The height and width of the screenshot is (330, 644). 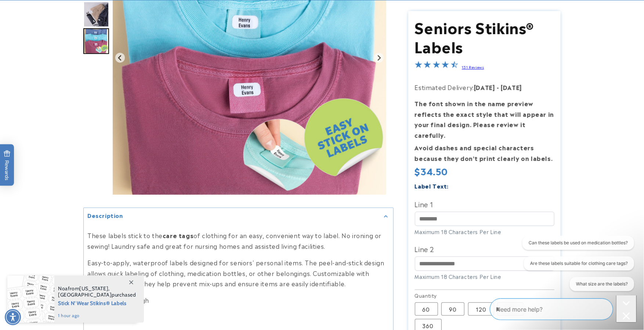 I want to click on h1: Seniors Stikins® Labels, so click(x=485, y=37).